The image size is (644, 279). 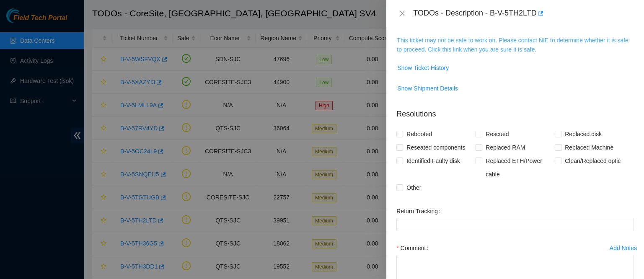 What do you see at coordinates (524, 13) in the screenshot?
I see `div: TODOs - Description - B-V-5TH2LTD` at bounding box center [524, 13].